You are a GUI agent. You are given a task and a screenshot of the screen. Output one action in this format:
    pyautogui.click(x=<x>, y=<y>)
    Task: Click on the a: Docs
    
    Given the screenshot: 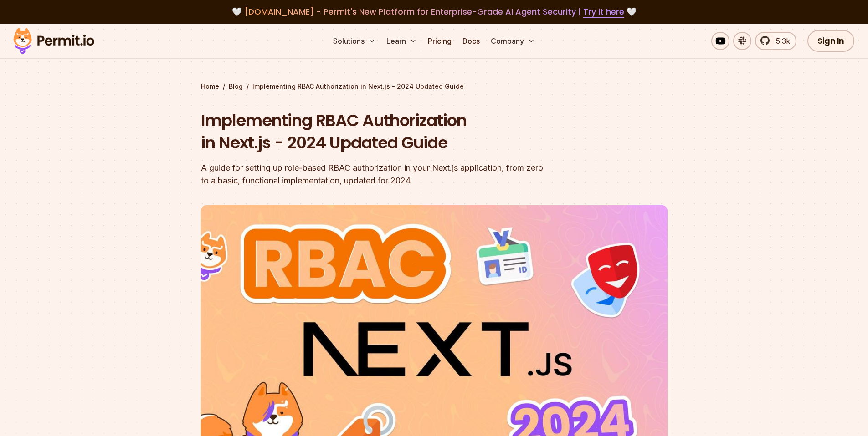 What is the action you would take?
    pyautogui.click(x=471, y=41)
    